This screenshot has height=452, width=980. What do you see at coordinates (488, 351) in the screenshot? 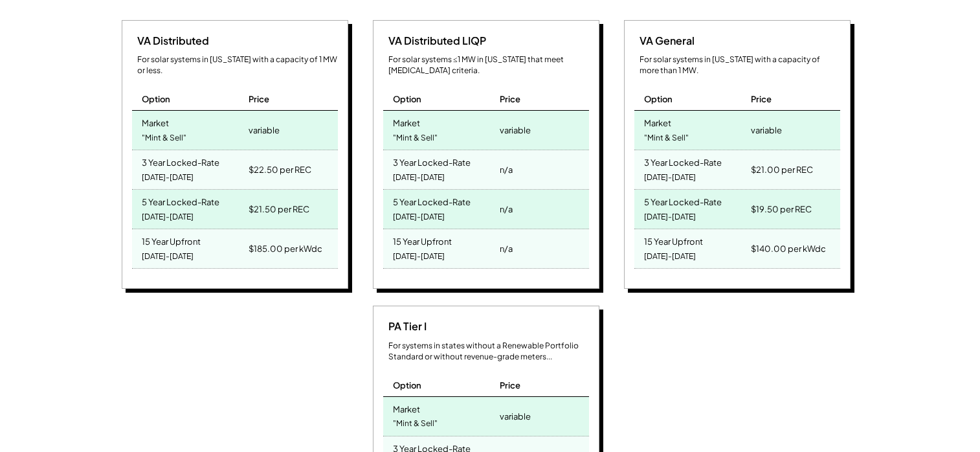
I see `div: For systems in states without a Renewable Portfolio Standard or without revenue-grade meters...` at bounding box center [488, 351].